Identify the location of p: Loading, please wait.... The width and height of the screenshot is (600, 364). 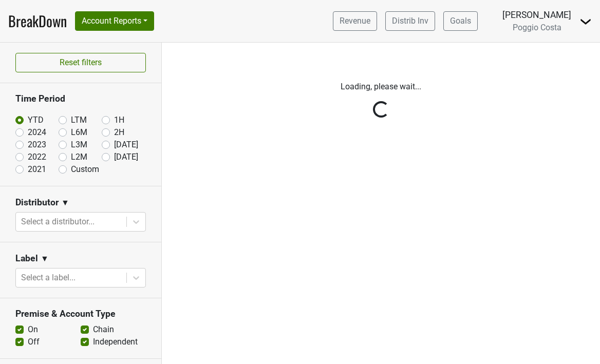
(381, 87).